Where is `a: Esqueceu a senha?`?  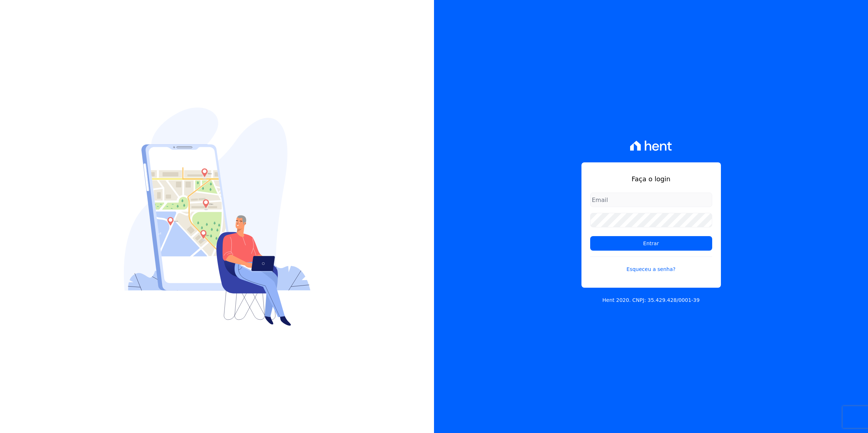 a: Esqueceu a senha? is located at coordinates (651, 265).